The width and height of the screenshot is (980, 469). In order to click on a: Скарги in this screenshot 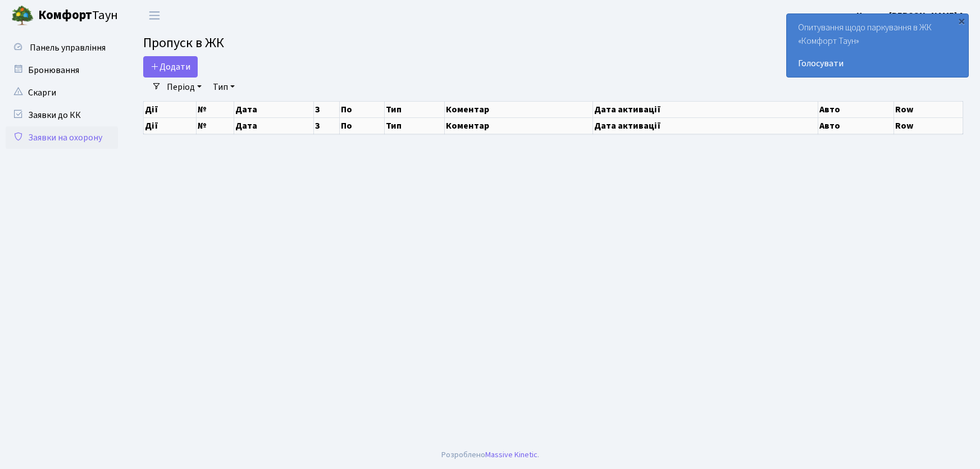, I will do `click(62, 92)`.